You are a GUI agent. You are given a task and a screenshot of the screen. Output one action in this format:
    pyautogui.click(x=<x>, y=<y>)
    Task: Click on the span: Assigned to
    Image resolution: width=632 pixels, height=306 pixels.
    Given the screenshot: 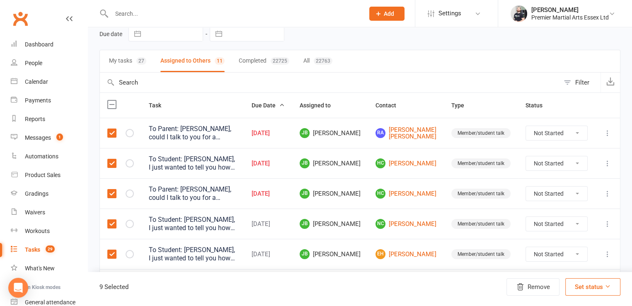 What is the action you would take?
    pyautogui.click(x=320, y=105)
    